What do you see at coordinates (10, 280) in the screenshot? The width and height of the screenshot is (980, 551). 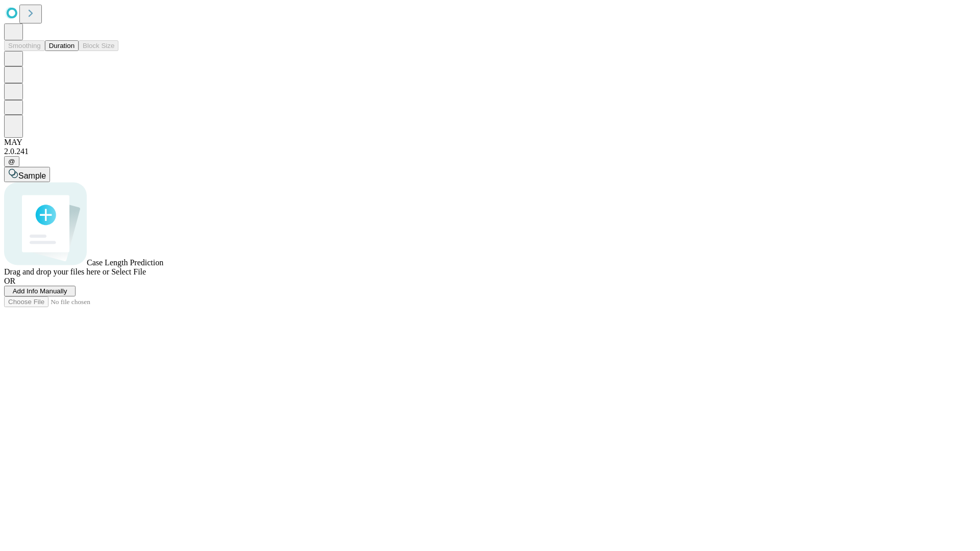 I see `span: OR` at bounding box center [10, 280].